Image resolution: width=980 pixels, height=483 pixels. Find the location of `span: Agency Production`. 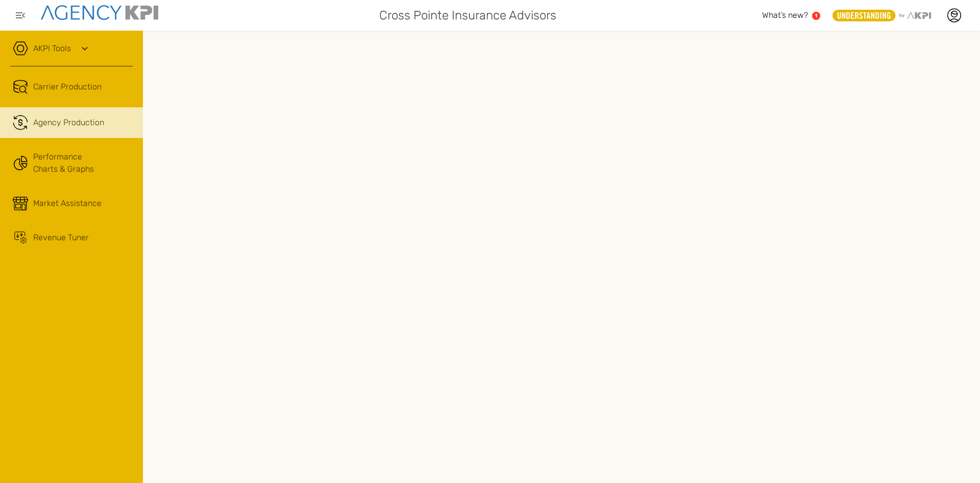

span: Agency Production is located at coordinates (69, 122).